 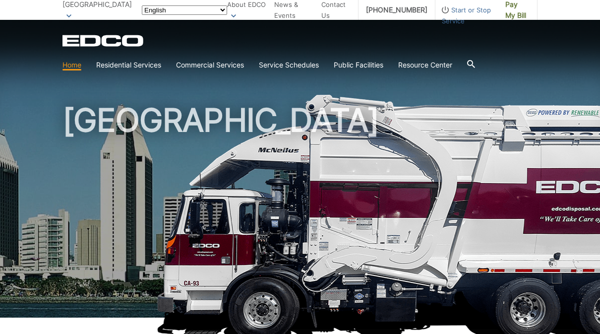 What do you see at coordinates (289, 65) in the screenshot?
I see `a: Service Schedules` at bounding box center [289, 65].